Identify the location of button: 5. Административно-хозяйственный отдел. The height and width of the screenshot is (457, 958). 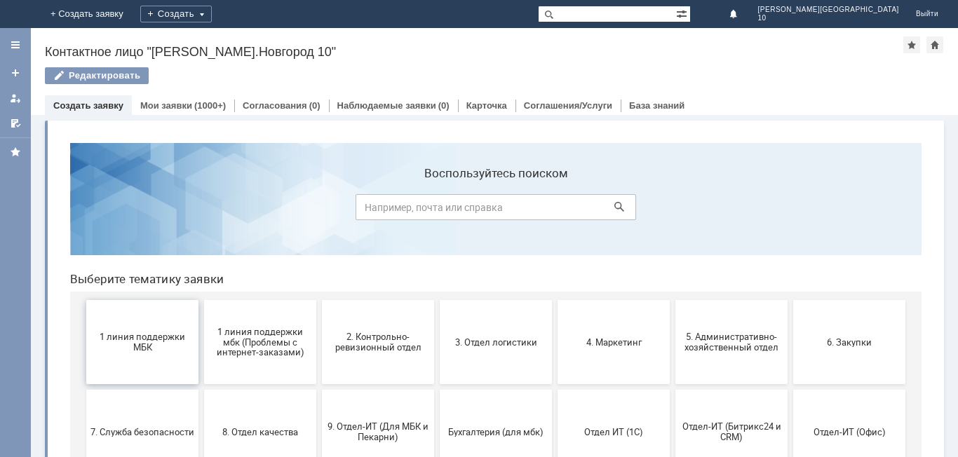
(673, 210).